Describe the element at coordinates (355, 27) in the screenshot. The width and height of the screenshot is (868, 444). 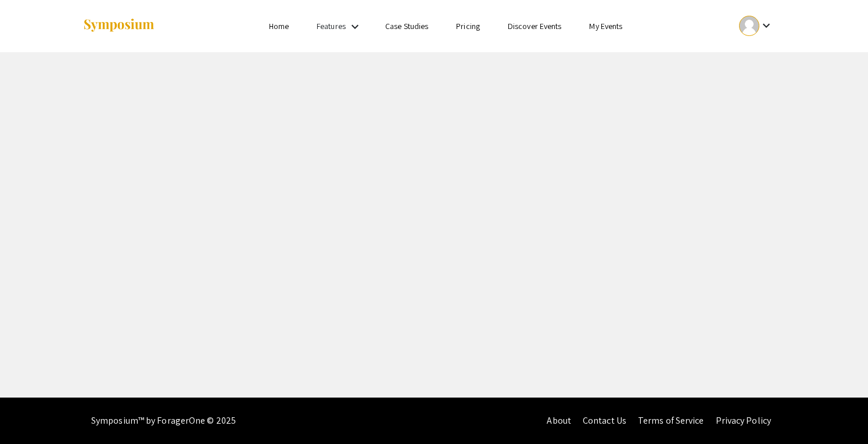
I see `mat-icon: Expand Features list` at that location.